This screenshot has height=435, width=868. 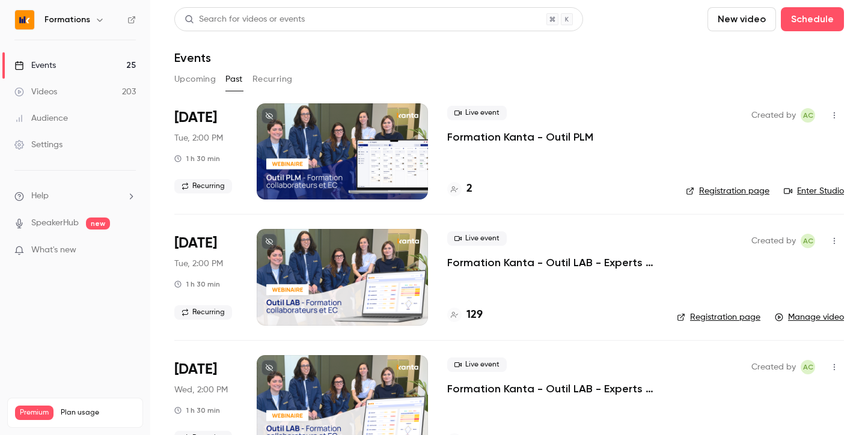 I want to click on div: Events, so click(x=35, y=65).